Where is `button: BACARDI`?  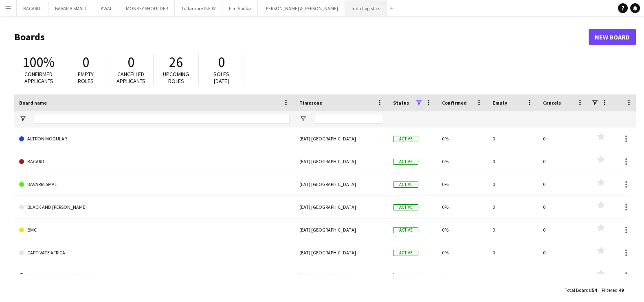
button: BACARDI is located at coordinates (33, 8).